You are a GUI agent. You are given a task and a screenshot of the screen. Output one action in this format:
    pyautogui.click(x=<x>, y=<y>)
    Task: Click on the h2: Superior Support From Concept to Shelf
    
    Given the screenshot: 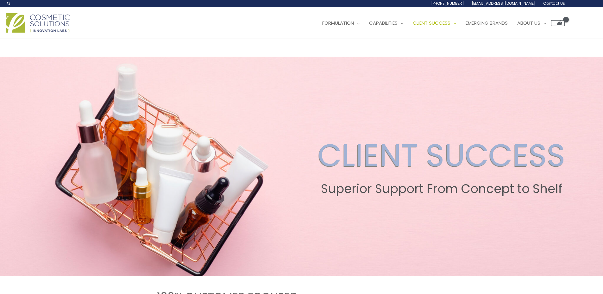 What is the action you would take?
    pyautogui.click(x=441, y=189)
    